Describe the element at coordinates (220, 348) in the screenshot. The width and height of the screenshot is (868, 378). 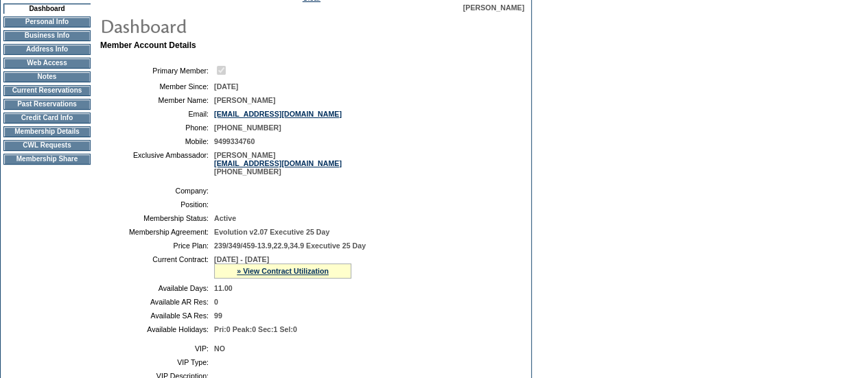
I see `span: NO` at that location.